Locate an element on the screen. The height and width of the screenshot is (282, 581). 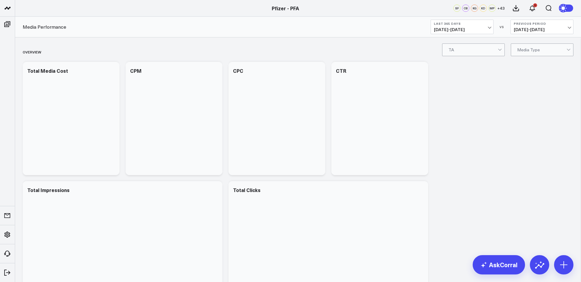
div: CPM is located at coordinates (136, 71).